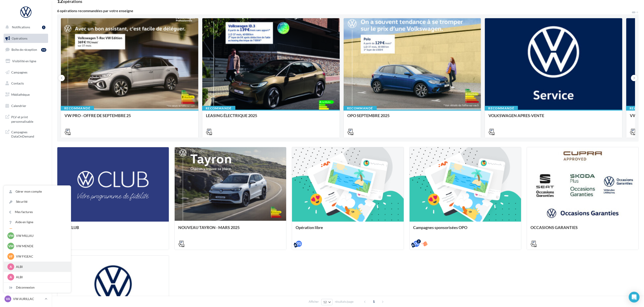  What do you see at coordinates (583, 230) in the screenshot?
I see `div: OCCASIONS GARANTIES` at bounding box center [583, 230].